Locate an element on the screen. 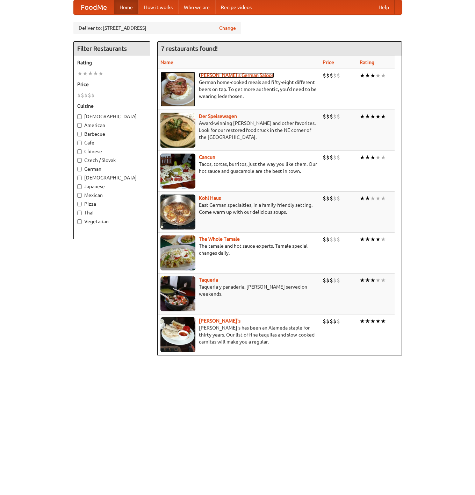 This screenshot has height=495, width=475. a: Kohl Haus is located at coordinates (210, 198).